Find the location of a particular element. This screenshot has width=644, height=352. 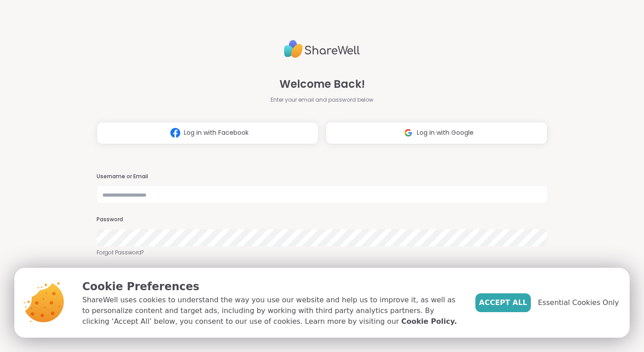

button: Accept All is located at coordinates (503, 302).